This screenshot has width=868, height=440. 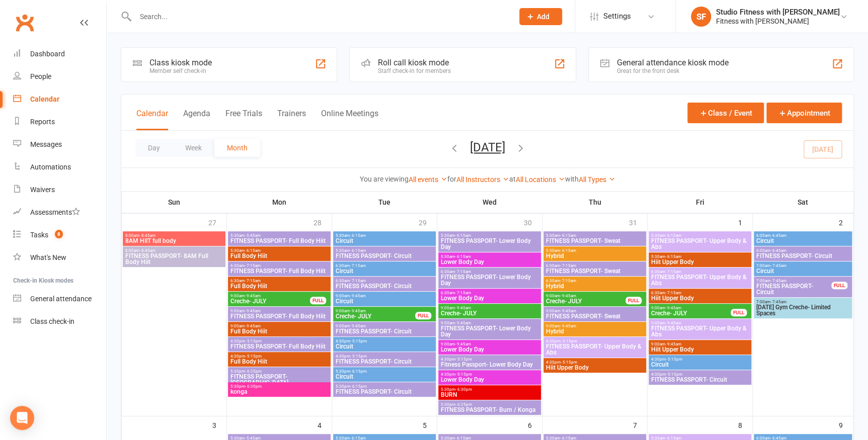 I want to click on button: Appointment, so click(x=804, y=113).